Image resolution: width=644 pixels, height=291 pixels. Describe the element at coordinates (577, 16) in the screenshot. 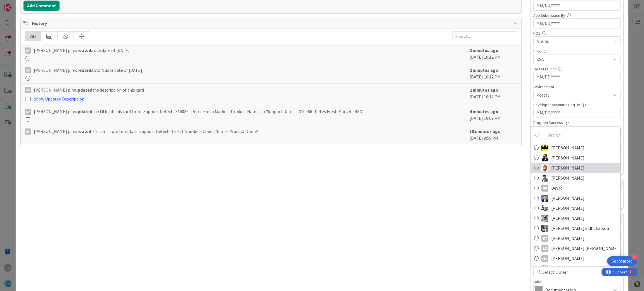

I see `div: App Submission By` at that location.